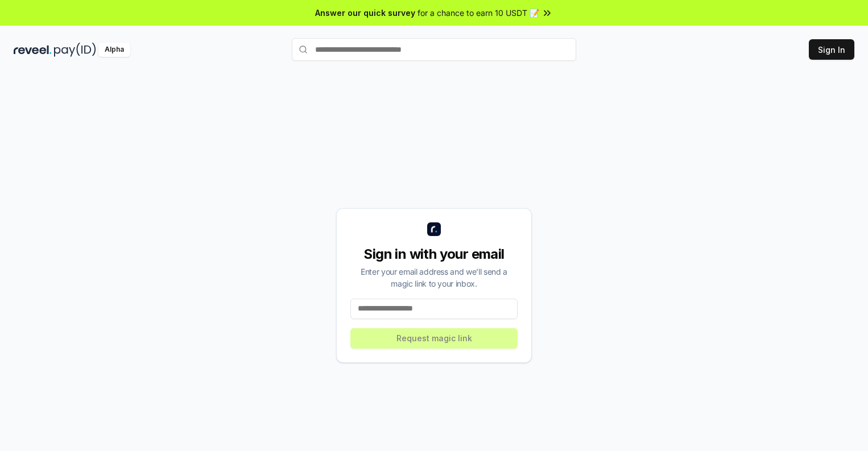  I want to click on div: Enter your email address and we’ll send a magic link to your inbox., so click(434, 278).